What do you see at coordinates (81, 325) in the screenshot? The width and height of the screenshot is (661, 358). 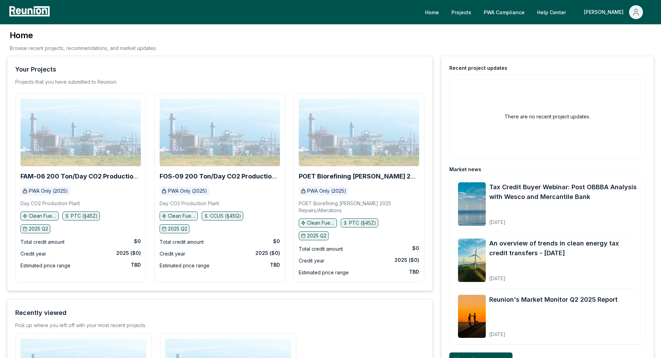 I see `div: Pick up where you left off with your most recent projects.` at bounding box center [81, 325].